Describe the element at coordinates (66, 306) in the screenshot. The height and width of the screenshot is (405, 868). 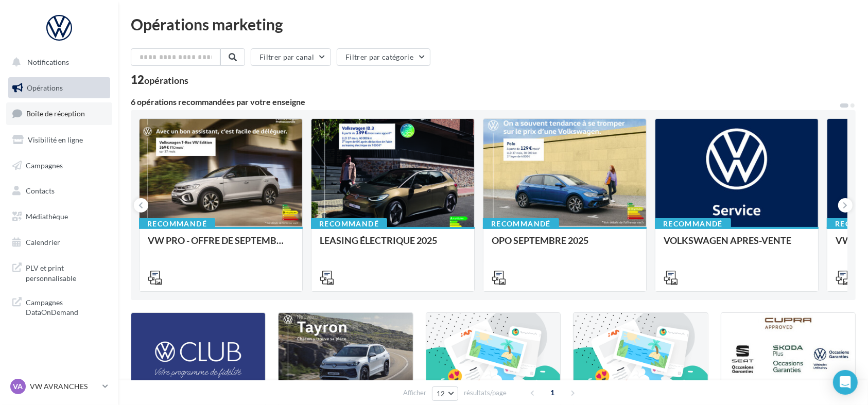
I see `span: Campagnes DataOnDemand` at that location.